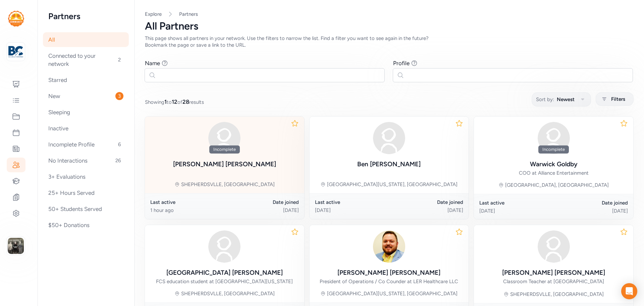  What do you see at coordinates (120, 60) in the screenshot?
I see `span: 2` at bounding box center [120, 60].